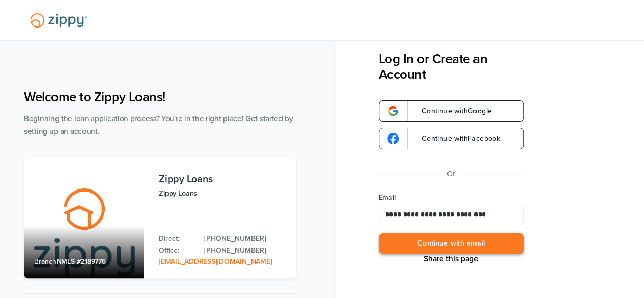 The height and width of the screenshot is (298, 644). I want to click on a: google-logoContinue withGoogle, so click(451, 111).